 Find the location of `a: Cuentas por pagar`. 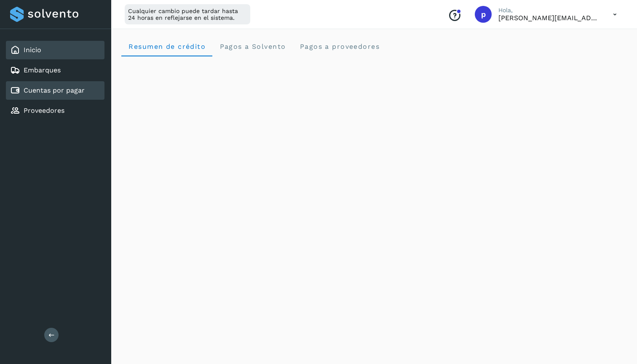

a: Cuentas por pagar is located at coordinates (54, 90).